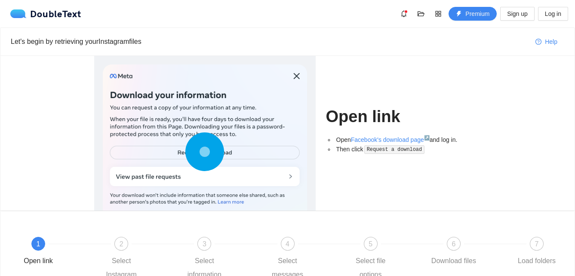 The image size is (575, 276). Describe the element at coordinates (551, 42) in the screenshot. I see `span: Help` at that location.